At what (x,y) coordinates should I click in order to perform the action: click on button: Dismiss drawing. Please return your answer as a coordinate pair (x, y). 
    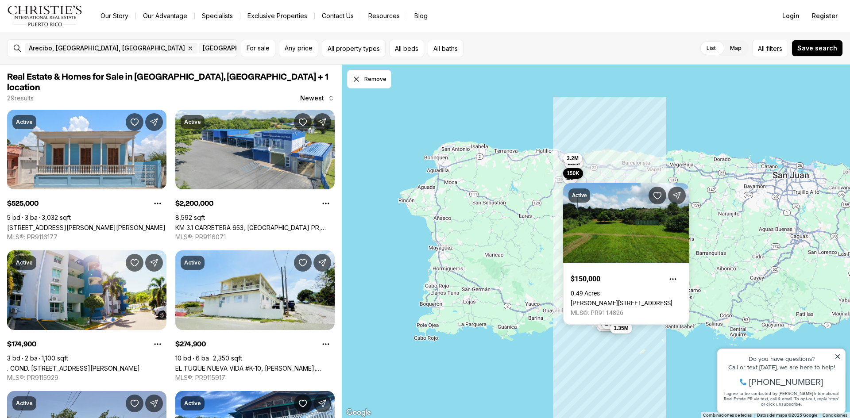
    Looking at the image, I should click on (369, 79).